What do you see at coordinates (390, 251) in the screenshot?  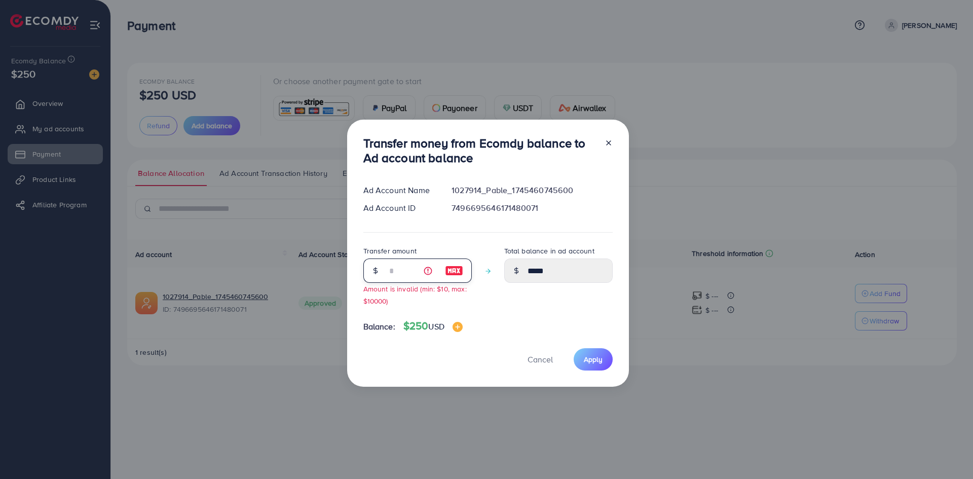 I see `label: Transfer amount` at bounding box center [390, 251].